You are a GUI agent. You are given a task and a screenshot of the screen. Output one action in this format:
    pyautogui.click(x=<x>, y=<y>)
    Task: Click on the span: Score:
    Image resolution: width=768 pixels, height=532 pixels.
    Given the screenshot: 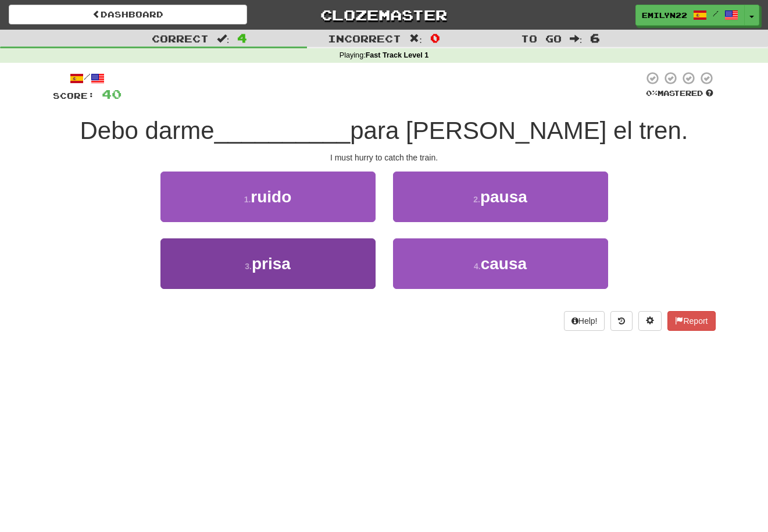 What is the action you would take?
    pyautogui.click(x=74, y=95)
    